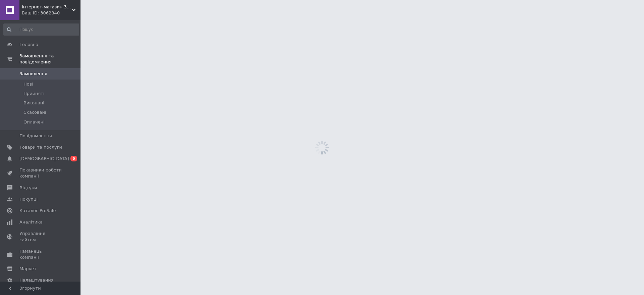  I want to click on span: Скасовані, so click(35, 112).